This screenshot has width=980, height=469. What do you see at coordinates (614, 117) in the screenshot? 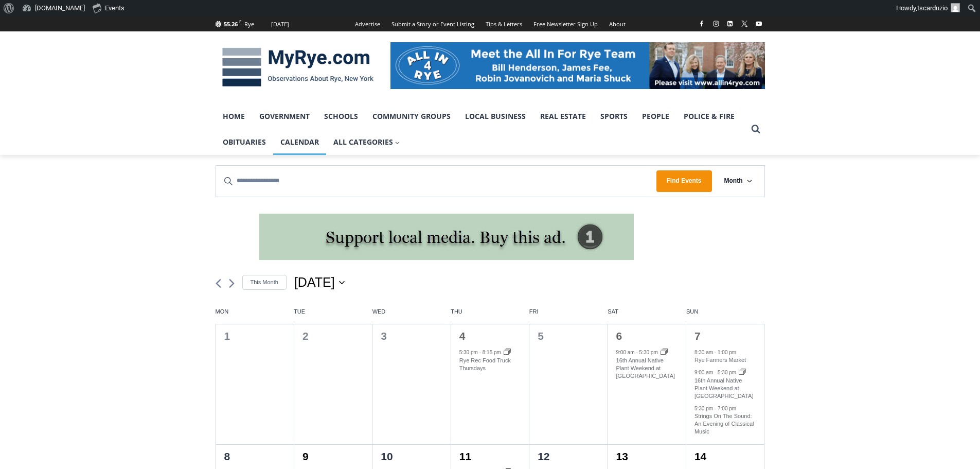
I see `a: Sports` at bounding box center [614, 117].